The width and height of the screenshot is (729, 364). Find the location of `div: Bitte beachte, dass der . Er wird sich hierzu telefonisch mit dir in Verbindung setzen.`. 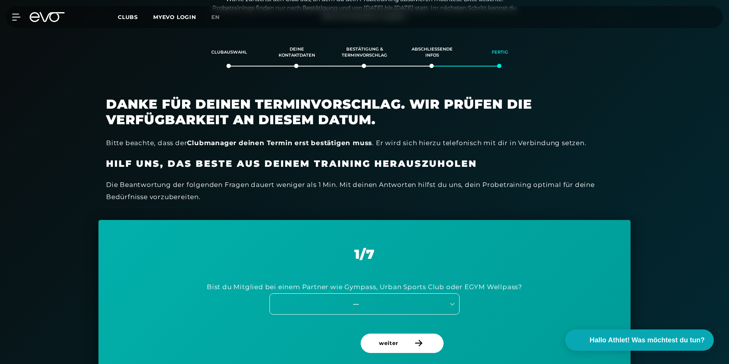

div: Bitte beachte, dass der . Er wird sich hierzu telefonisch mit dir in Verbindung setzen. is located at coordinates (364, 143).